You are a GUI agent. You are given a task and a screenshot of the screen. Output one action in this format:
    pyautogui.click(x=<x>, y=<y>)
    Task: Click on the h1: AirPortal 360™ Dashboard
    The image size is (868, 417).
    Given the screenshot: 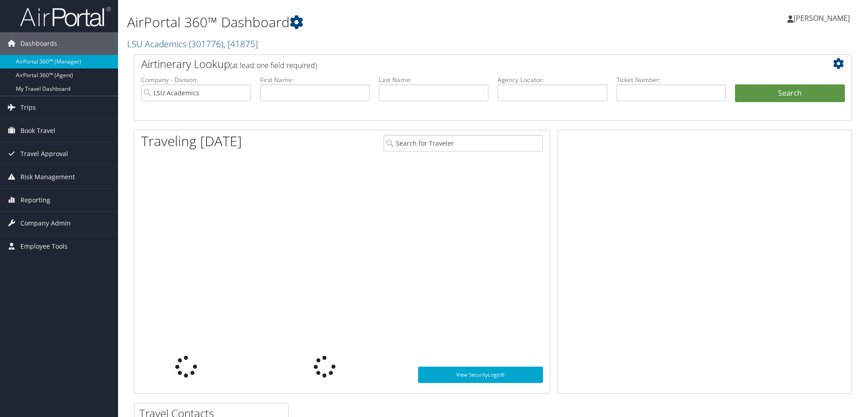 What is the action you would take?
    pyautogui.click(x=371, y=22)
    